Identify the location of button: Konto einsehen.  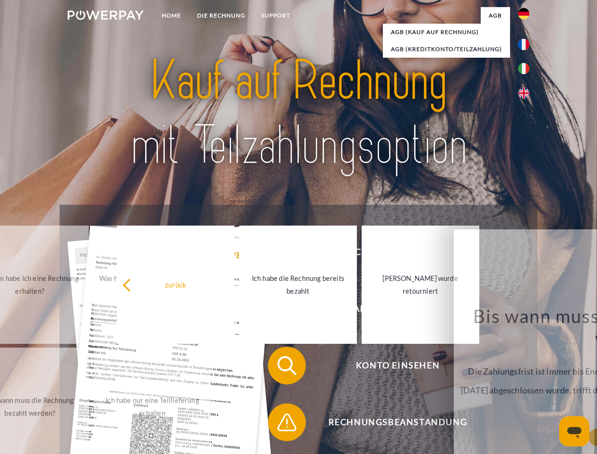
(391, 366).